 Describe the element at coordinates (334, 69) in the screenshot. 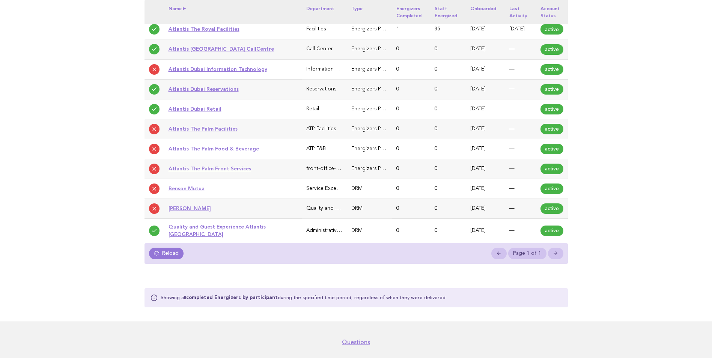

I see `span: Information Technology` at that location.